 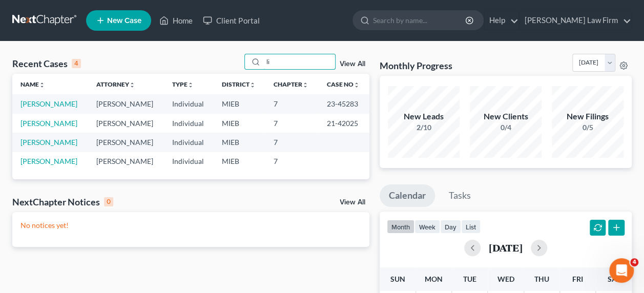 What do you see at coordinates (291, 84) in the screenshot?
I see `a: Chapterunfold_more` at bounding box center [291, 84].